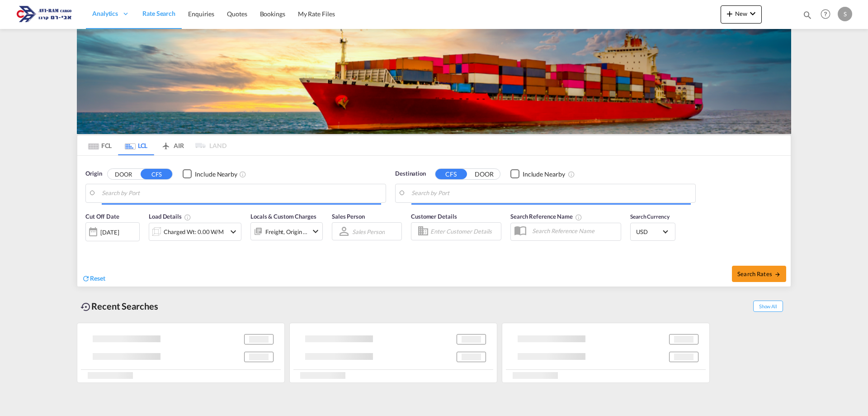  What do you see at coordinates (202, 13) in the screenshot?
I see `span: Enquiries` at bounding box center [202, 13].